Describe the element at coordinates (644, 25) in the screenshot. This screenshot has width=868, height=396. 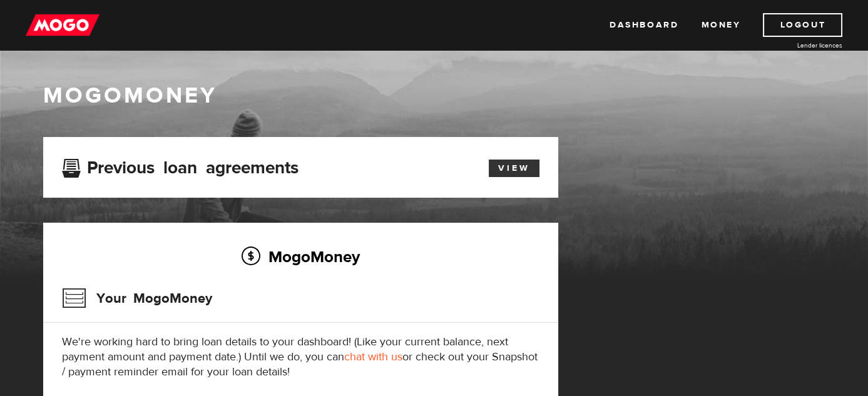
I see `a: Dashboard` at that location.